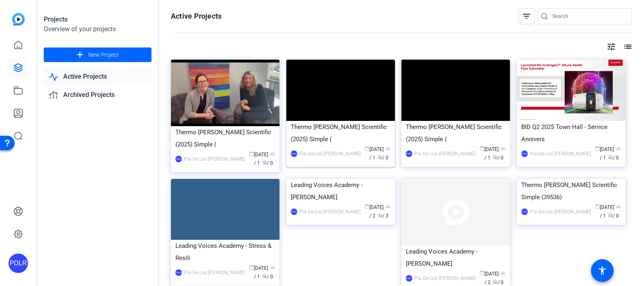  I want to click on mat-icon: filter_list, so click(527, 16).